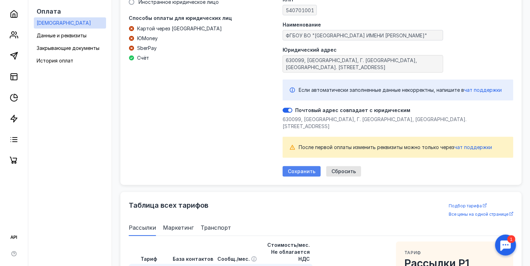 The height and width of the screenshot is (266, 530). I want to click on a: История оплат, so click(70, 61).